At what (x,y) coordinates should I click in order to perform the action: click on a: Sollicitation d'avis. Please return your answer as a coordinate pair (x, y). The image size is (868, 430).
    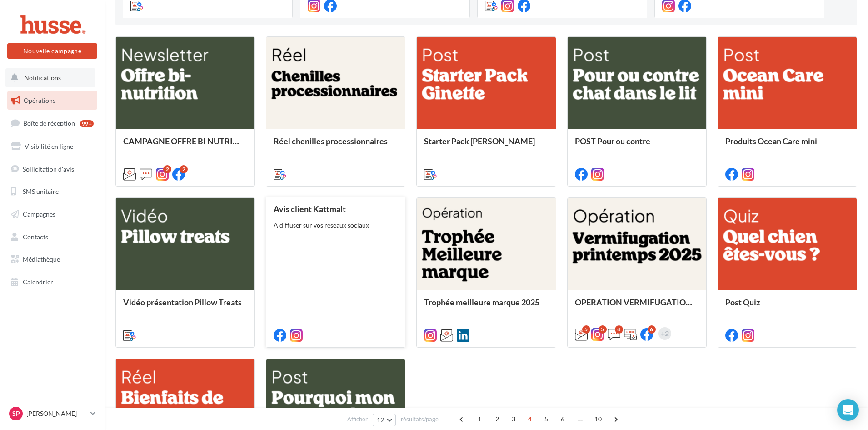
    Looking at the image, I should click on (52, 169).